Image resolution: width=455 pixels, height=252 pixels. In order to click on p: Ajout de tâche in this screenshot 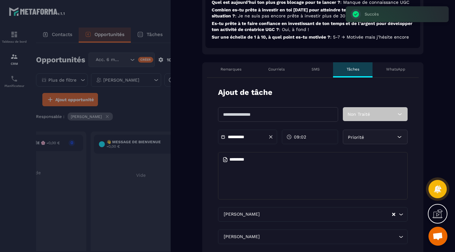, I will do `click(245, 92)`.